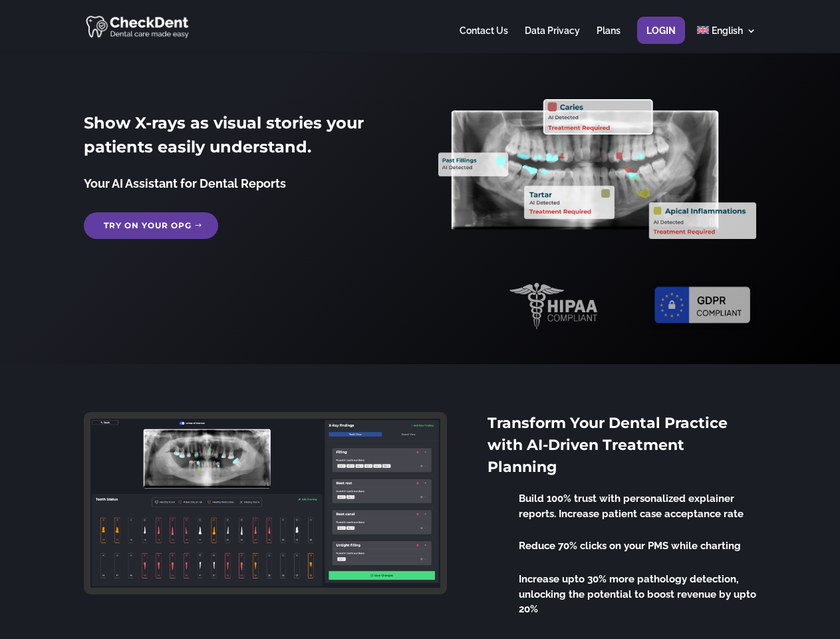 This screenshot has height=639, width=840. Describe the element at coordinates (185, 183) in the screenshot. I see `span: Your AI Assistant for Dental Reports` at that location.